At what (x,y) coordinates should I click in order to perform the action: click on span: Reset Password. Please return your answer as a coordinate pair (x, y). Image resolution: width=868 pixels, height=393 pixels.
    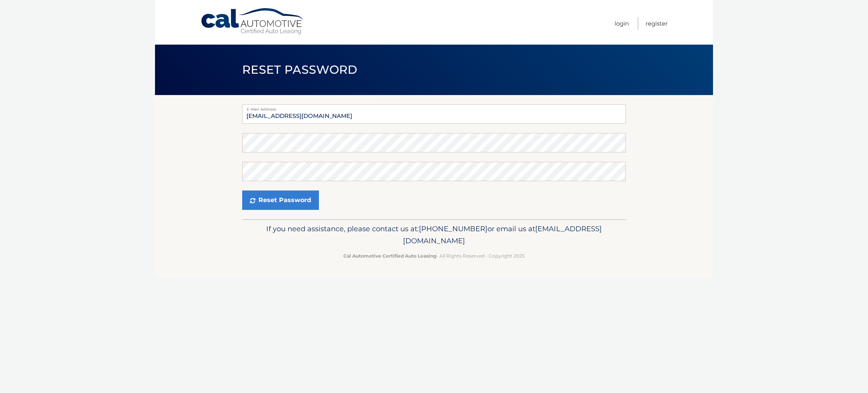
    Looking at the image, I should click on (300, 69).